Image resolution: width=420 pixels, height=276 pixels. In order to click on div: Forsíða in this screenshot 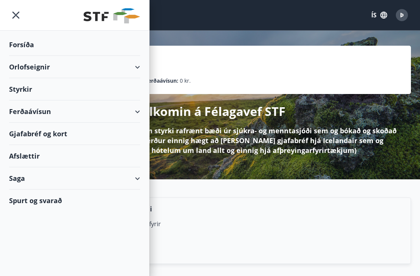, I will do `click(74, 45)`.